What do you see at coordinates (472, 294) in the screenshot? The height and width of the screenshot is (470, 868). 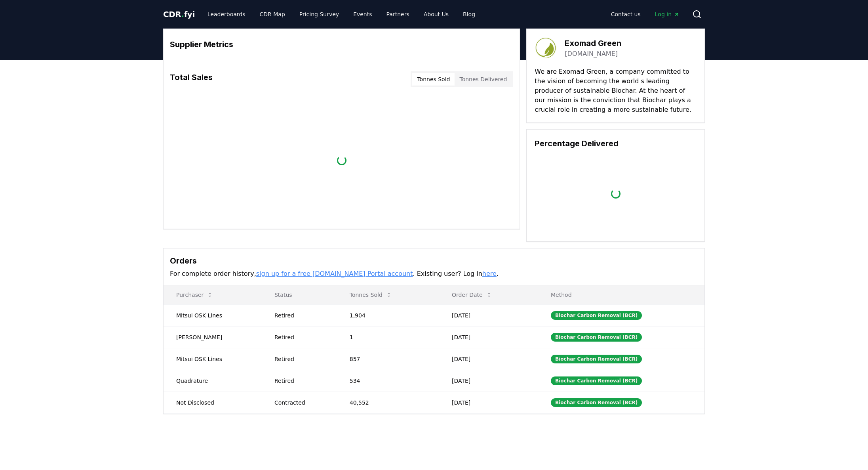 I see `button: Order Date` at bounding box center [472, 294].